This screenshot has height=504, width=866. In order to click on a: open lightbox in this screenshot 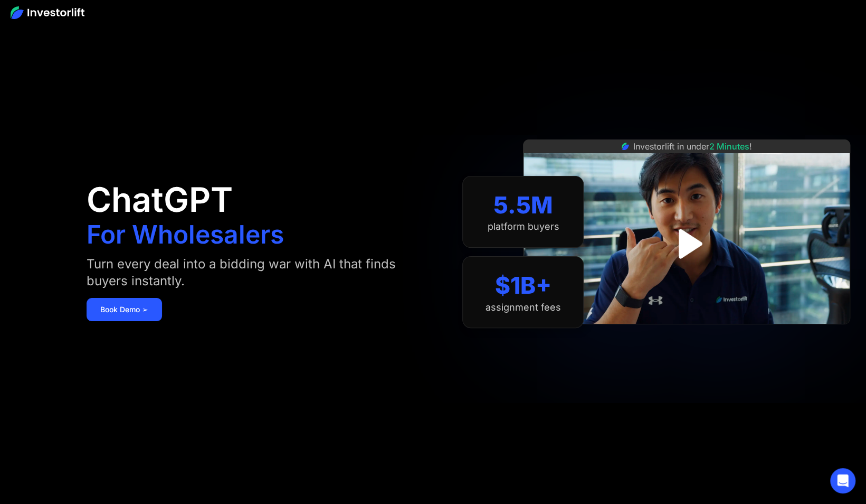, I will do `click(687, 243)`.